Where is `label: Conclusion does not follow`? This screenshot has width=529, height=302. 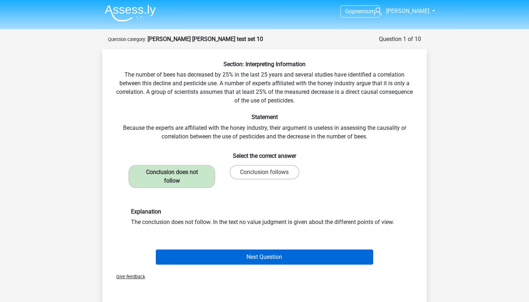 label: Conclusion does not follow is located at coordinates (172, 177).